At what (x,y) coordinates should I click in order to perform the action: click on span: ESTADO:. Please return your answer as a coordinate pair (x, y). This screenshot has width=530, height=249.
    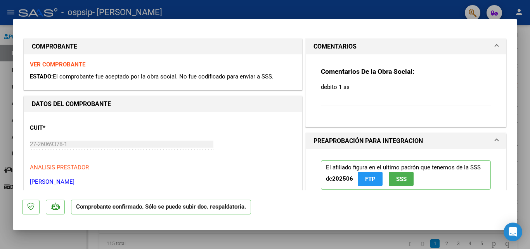
    Looking at the image, I should click on (41, 76).